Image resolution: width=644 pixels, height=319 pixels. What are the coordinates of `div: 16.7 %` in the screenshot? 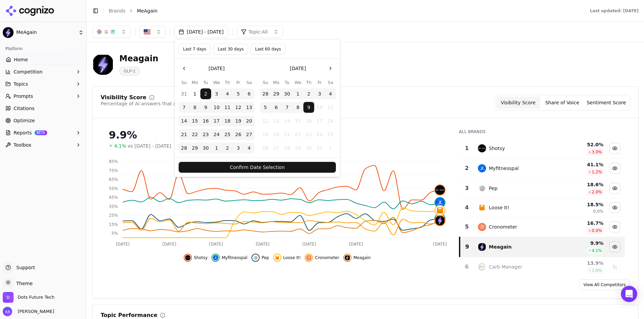 It's located at (582, 223).